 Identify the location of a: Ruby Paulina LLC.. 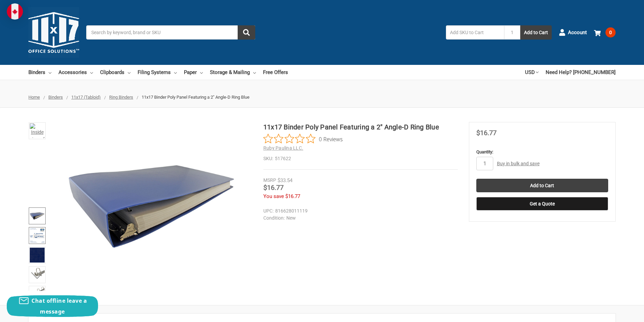
(284, 148).